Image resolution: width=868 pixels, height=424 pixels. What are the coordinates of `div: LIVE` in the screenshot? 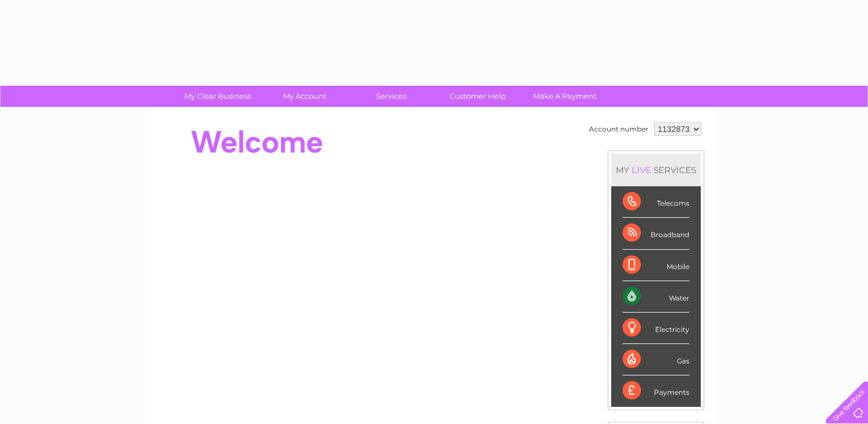 It's located at (641, 170).